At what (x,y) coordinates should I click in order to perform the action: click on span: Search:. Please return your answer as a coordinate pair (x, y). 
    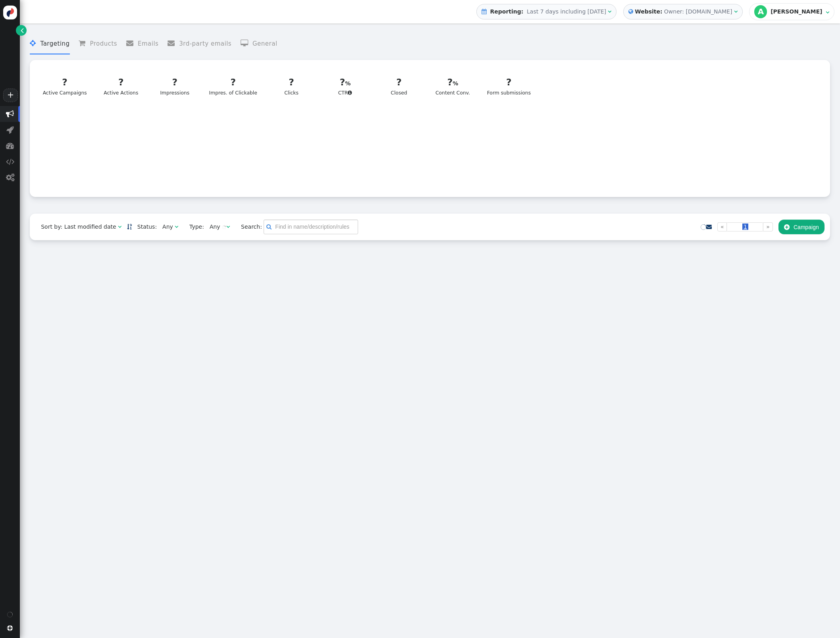
    Looking at the image, I should click on (249, 227).